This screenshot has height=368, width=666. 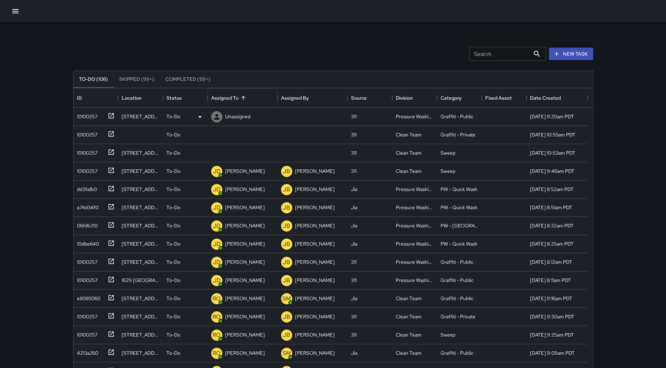 I want to click on button: To-Do (106), so click(x=93, y=79).